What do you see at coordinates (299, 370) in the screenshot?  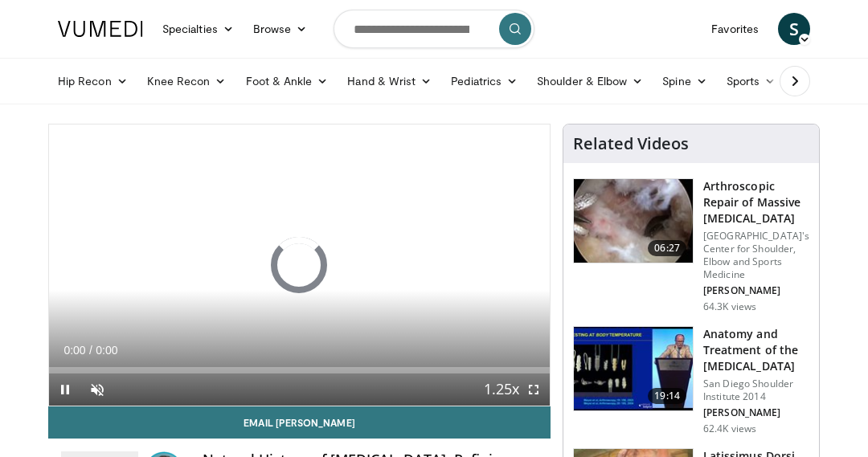 I see `div: Progress Bar` at bounding box center [299, 370].